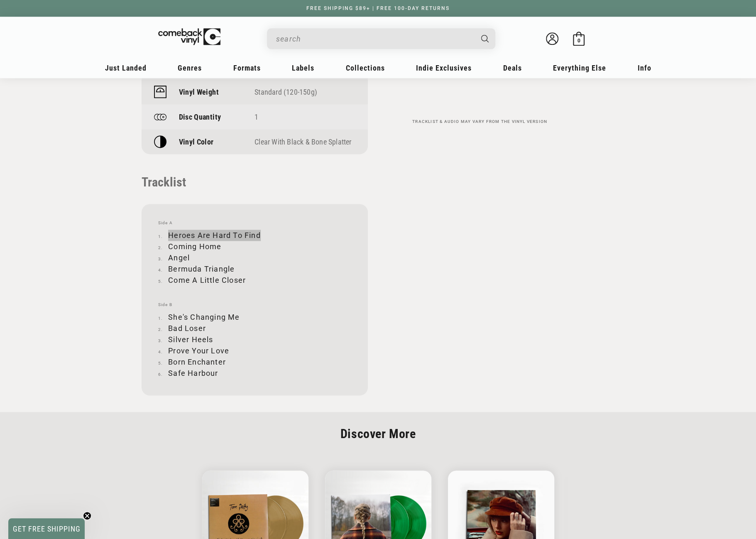  What do you see at coordinates (254, 362) in the screenshot?
I see `li: Born Enchanter` at bounding box center [254, 362].